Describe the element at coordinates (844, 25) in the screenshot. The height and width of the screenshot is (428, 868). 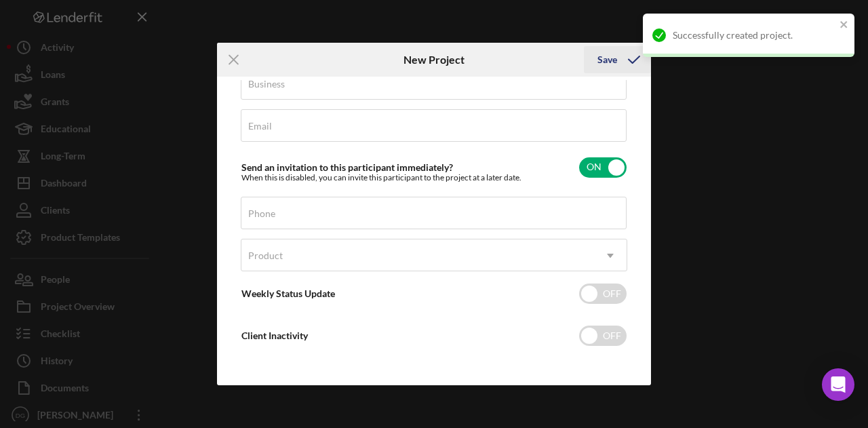
I see `button: close` at that location.